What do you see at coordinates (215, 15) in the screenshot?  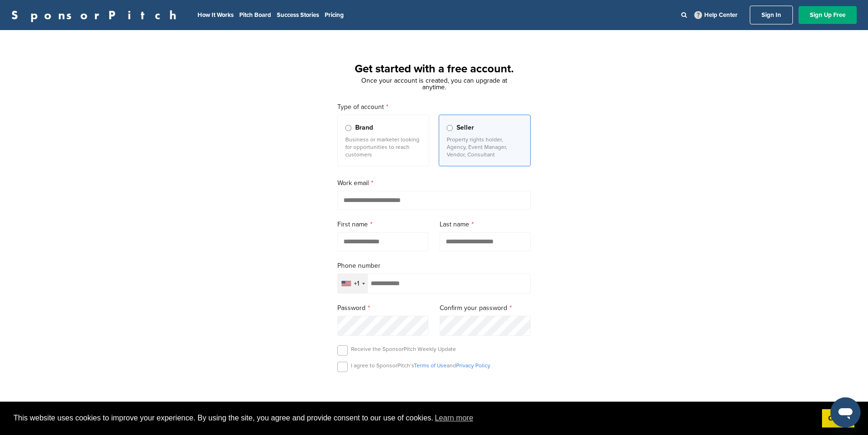 I see `a: How It Works` at bounding box center [215, 15].